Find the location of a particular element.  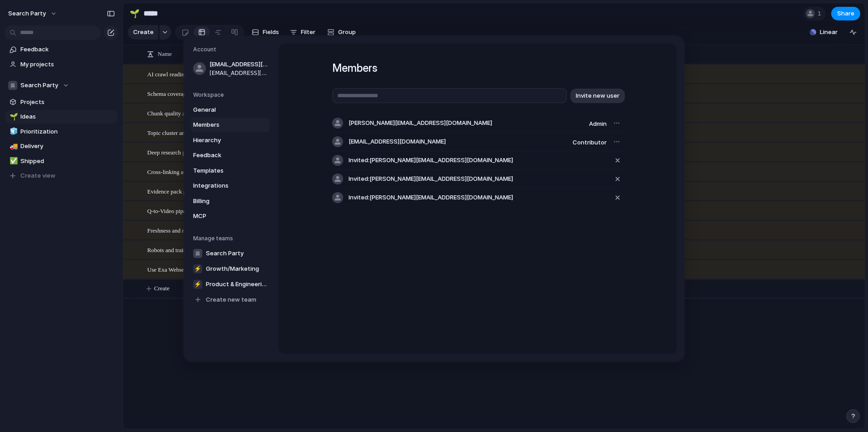

span: Billing is located at coordinates (222, 201).